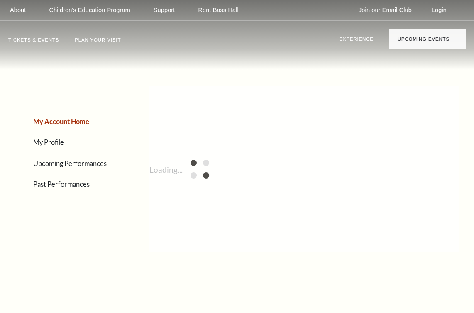 The width and height of the screenshot is (474, 313). Describe the element at coordinates (49, 142) in the screenshot. I see `a: My Profile` at that location.